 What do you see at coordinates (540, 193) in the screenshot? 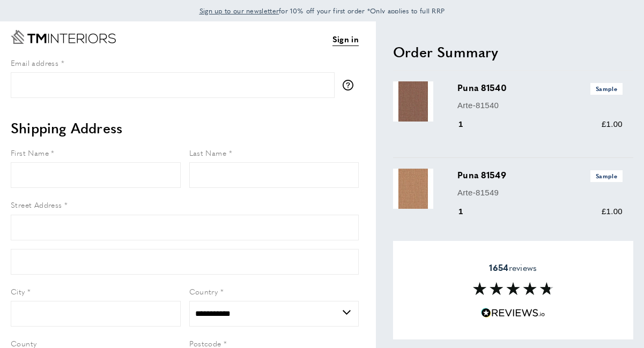
I see `p: Arte-81549` at bounding box center [540, 193].